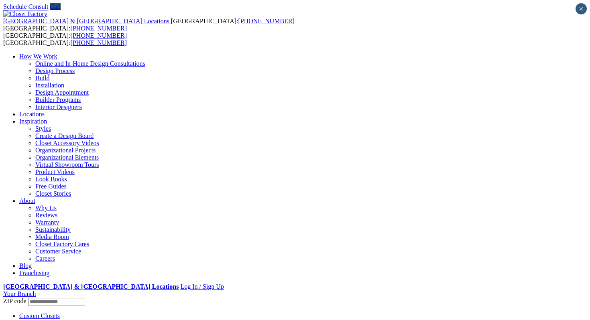 The width and height of the screenshot is (590, 320). Describe the element at coordinates (67, 143) in the screenshot. I see `a: Closet Accessory Videos` at that location.